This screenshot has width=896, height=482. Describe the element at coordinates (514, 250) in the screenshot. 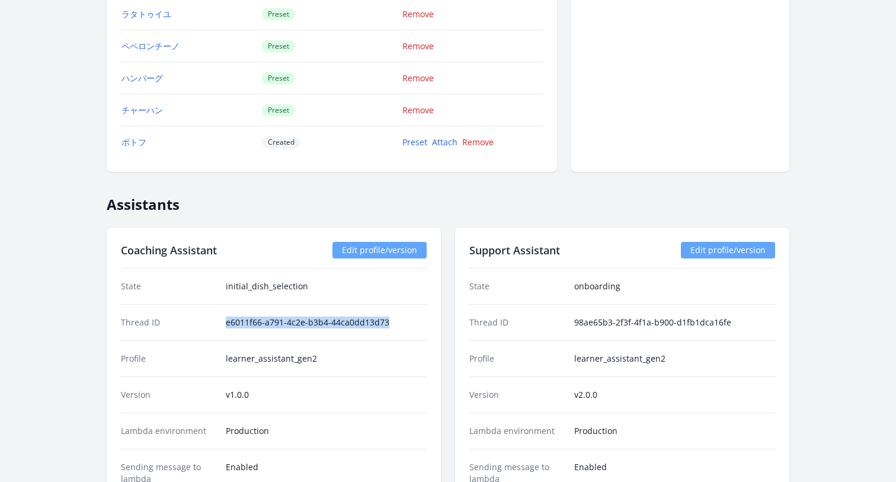

I see `h2: Support Assistant` at that location.